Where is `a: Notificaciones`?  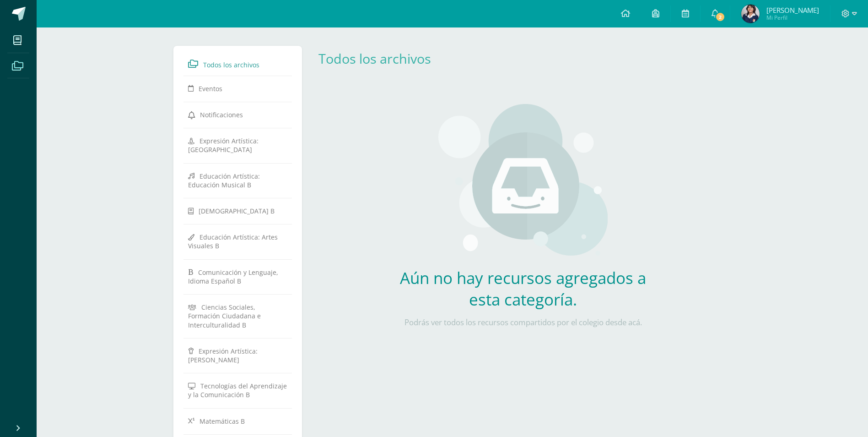 a: Notificaciones is located at coordinates (238, 115).